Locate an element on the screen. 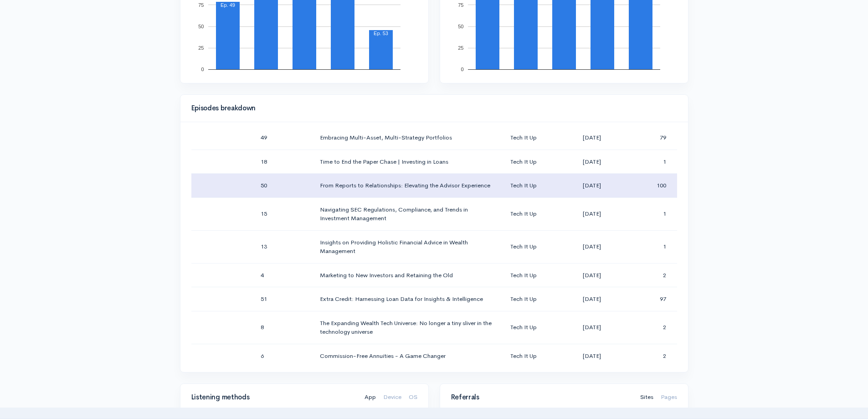 Image resolution: width=868 pixels, height=419 pixels. td: Marketing to New Investors and Retaining the Old is located at coordinates (408, 275).